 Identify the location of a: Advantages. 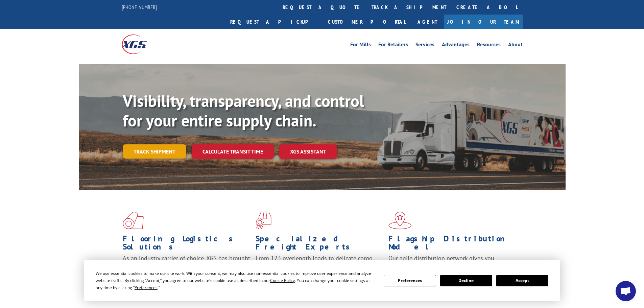
(455, 46).